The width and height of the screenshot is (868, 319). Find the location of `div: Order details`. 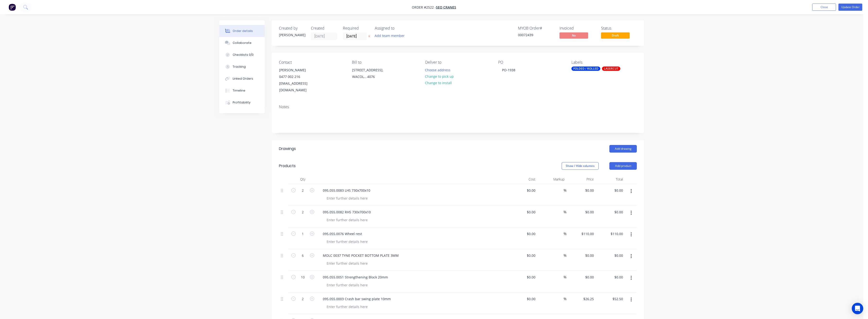

div: Order details is located at coordinates (242, 31).